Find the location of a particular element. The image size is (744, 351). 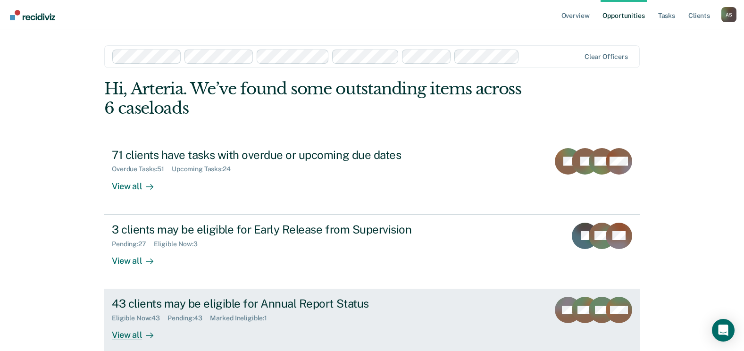

div: Pending : 27 is located at coordinates (133, 244).